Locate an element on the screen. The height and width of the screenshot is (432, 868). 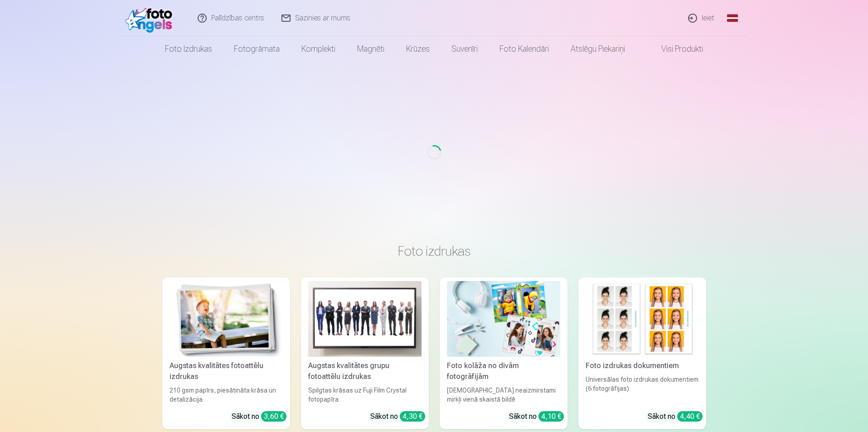
div: Augstas kvalitātes fotoattēlu izdrukas is located at coordinates (226, 371).